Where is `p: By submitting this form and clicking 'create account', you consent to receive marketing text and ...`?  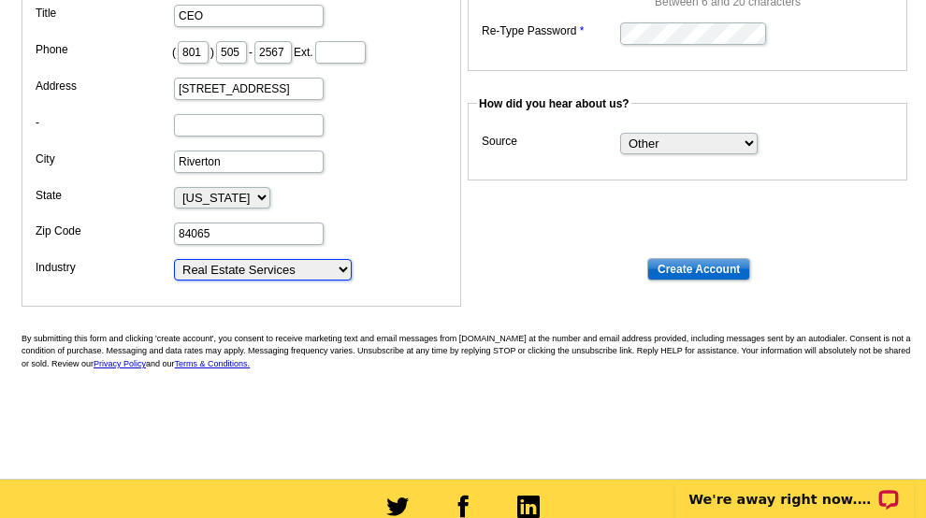 p: By submitting this form and clicking 'create account', you consent to receive marketing text and ... is located at coordinates (470, 352).